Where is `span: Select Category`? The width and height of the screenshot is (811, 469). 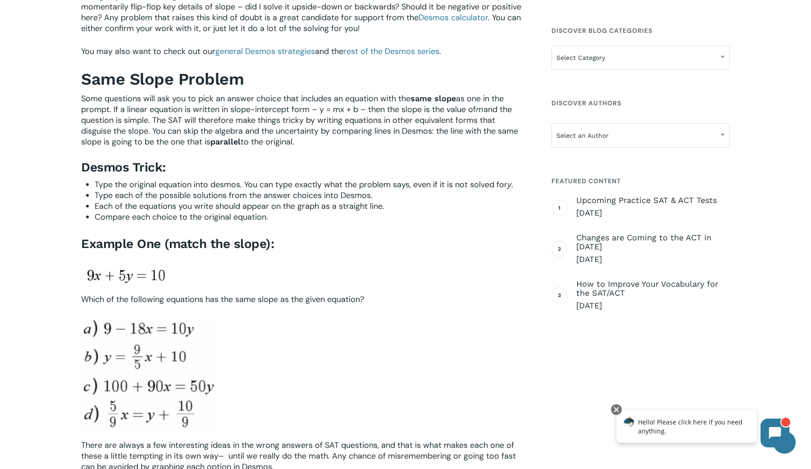 span: Select Category is located at coordinates (640, 58).